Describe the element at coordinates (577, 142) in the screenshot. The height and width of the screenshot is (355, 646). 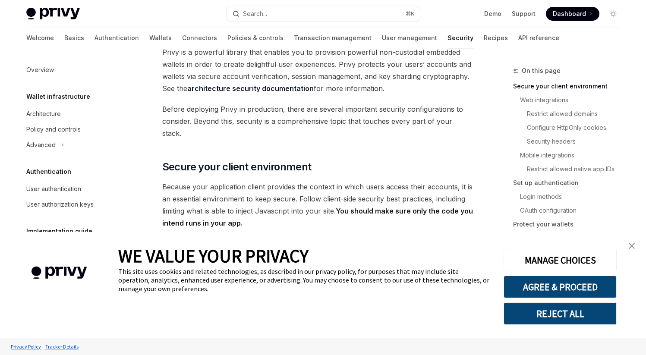
I see `a: Security headers` at that location.